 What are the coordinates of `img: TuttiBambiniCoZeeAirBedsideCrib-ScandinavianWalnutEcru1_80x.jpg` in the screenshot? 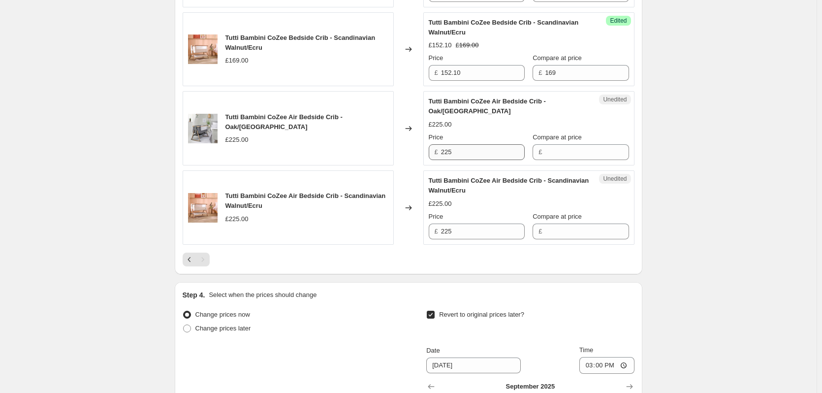 It's located at (203, 208).